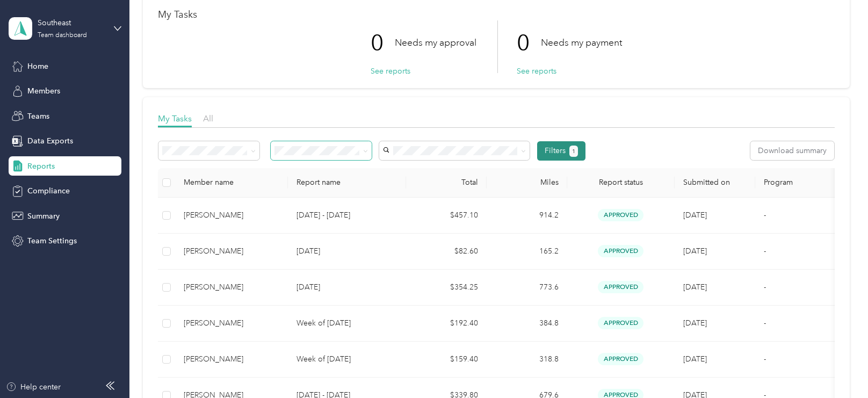 The height and width of the screenshot is (398, 868). What do you see at coordinates (33, 387) in the screenshot?
I see `div: Help center` at bounding box center [33, 387].